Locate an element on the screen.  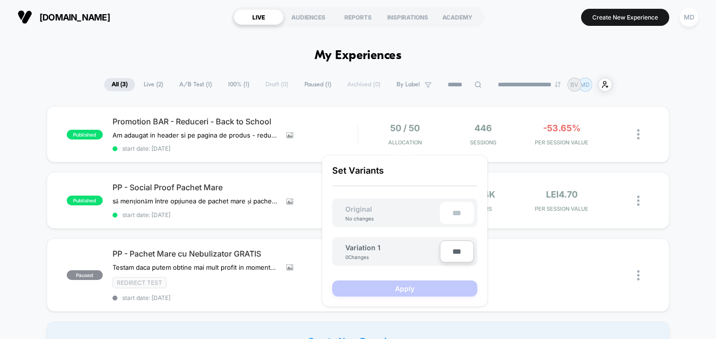
span: 446 is located at coordinates (483, 128).